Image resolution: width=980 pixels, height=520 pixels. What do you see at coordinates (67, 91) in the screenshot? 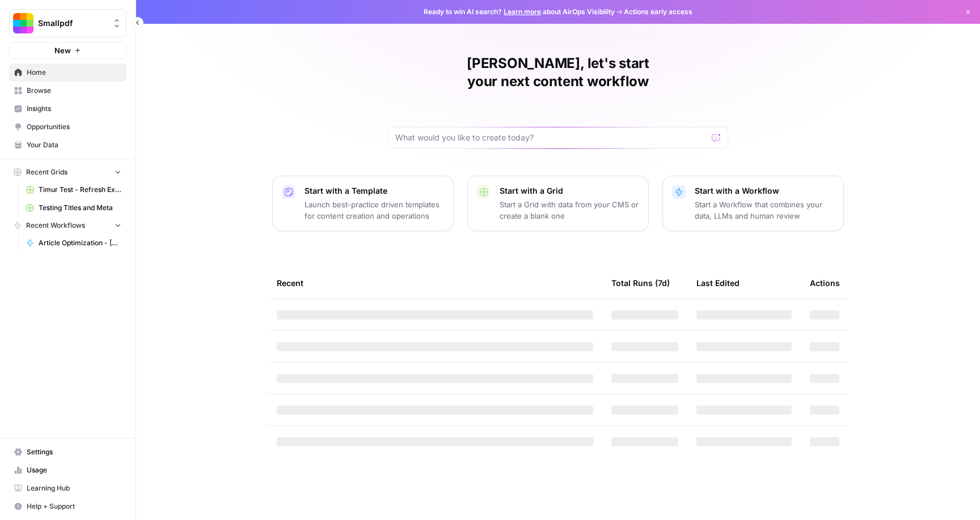
I see `a: Browse` at bounding box center [67, 91].